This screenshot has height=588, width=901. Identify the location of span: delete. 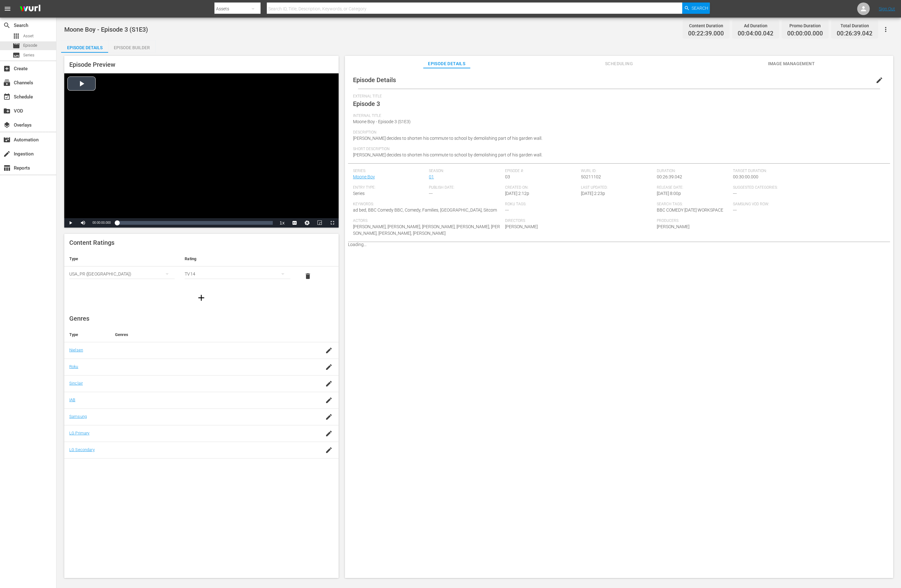
(307, 276).